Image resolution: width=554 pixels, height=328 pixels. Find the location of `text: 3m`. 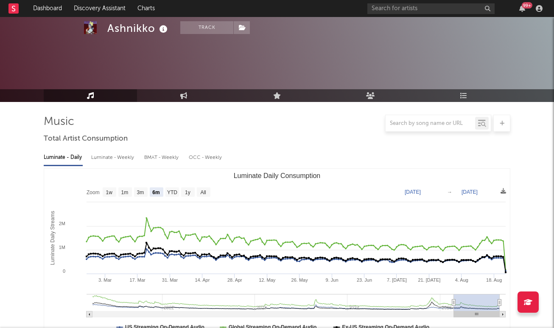

text: 3m is located at coordinates (140, 192).